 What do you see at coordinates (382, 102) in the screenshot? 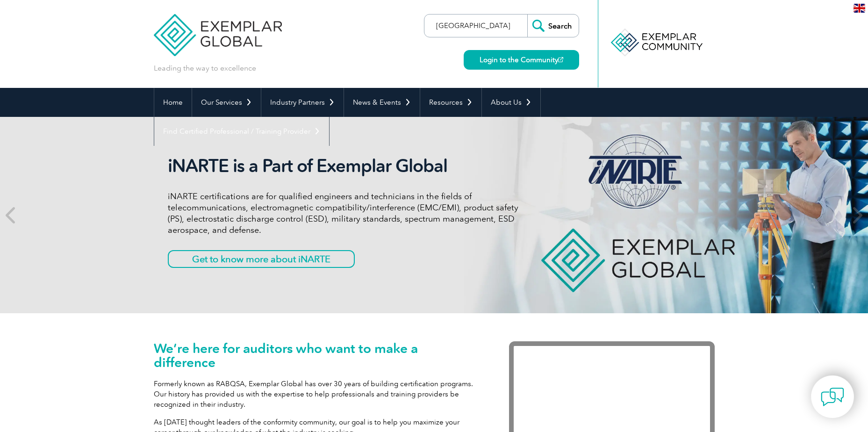
I see `a: News & Events` at bounding box center [382, 102].